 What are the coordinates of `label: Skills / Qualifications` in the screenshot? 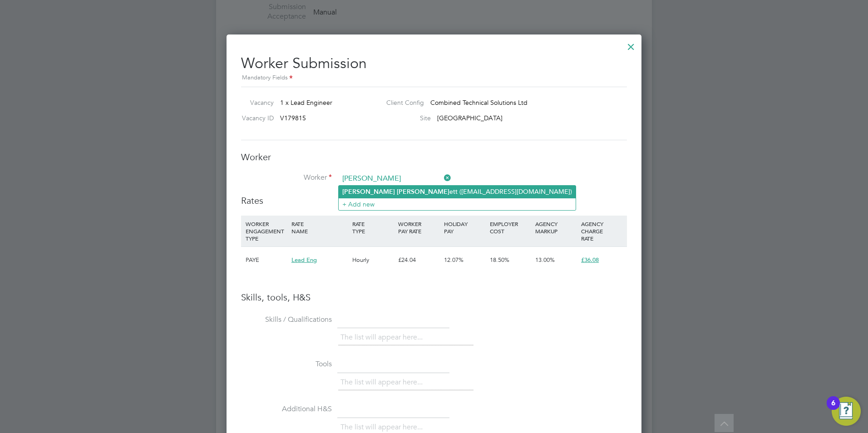 It's located at (287, 320).